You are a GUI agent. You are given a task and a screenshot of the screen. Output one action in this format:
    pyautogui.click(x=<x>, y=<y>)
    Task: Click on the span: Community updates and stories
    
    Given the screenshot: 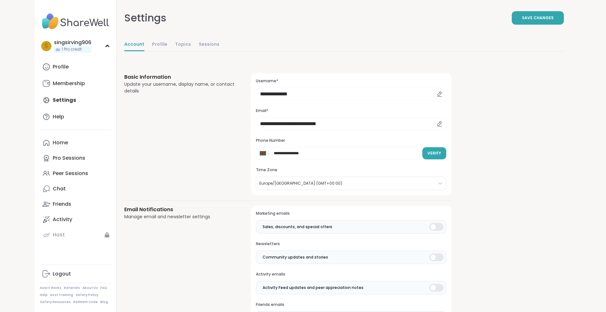 What is the action you would take?
    pyautogui.click(x=295, y=257)
    